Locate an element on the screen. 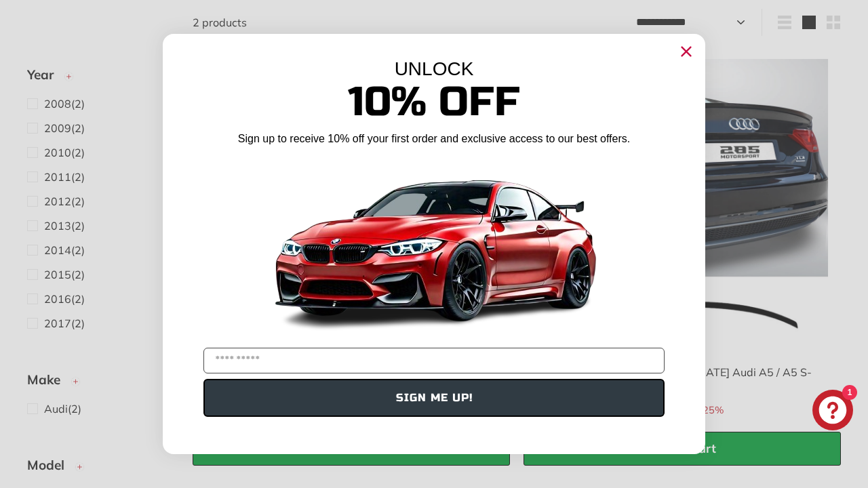  span: 10% Off is located at coordinates (434, 102).